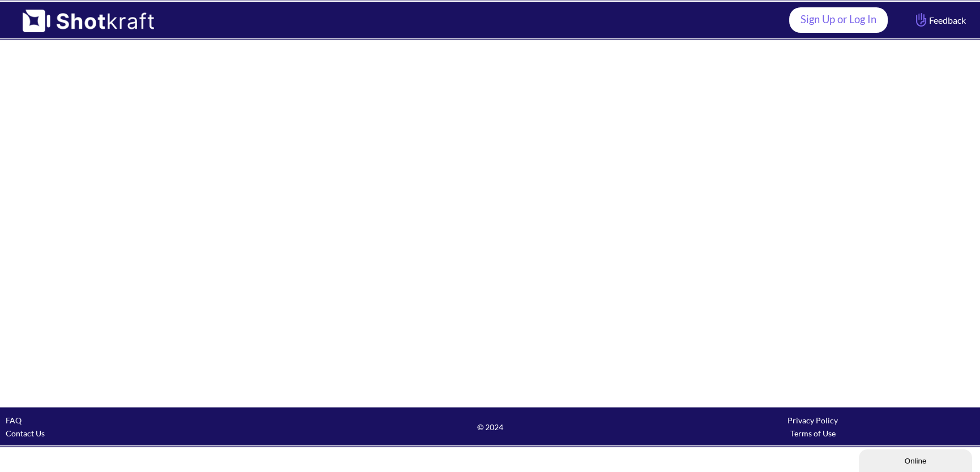 This screenshot has height=472, width=980. What do you see at coordinates (839, 20) in the screenshot?
I see `a: Sign Up or Log In` at bounding box center [839, 20].